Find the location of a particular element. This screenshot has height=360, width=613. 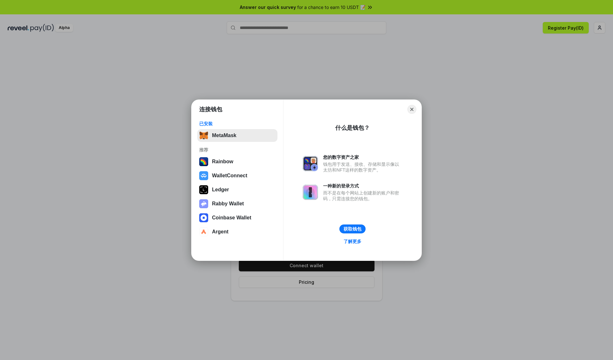

button: WalletConnect is located at coordinates (237, 176).